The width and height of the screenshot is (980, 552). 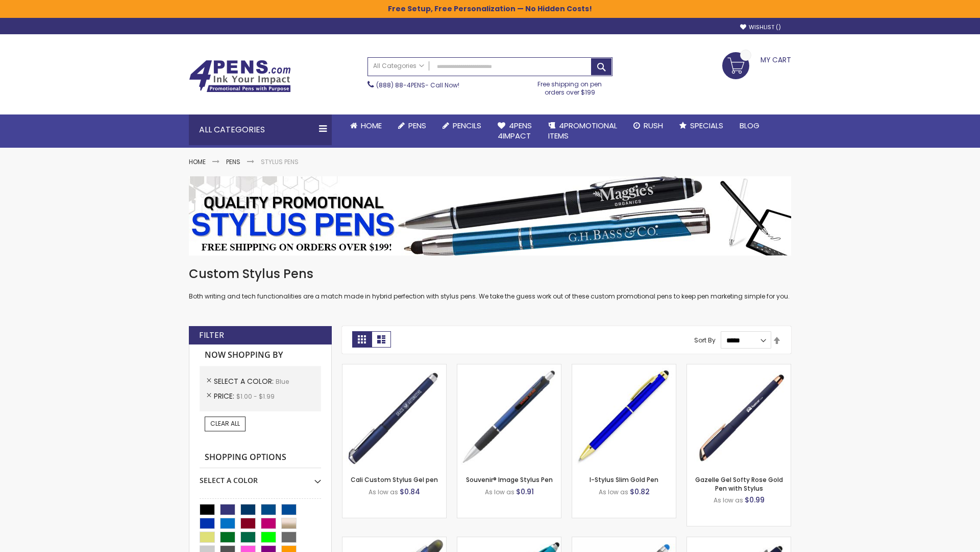 What do you see at coordinates (362, 339) in the screenshot?
I see `strong: Grid` at bounding box center [362, 339].